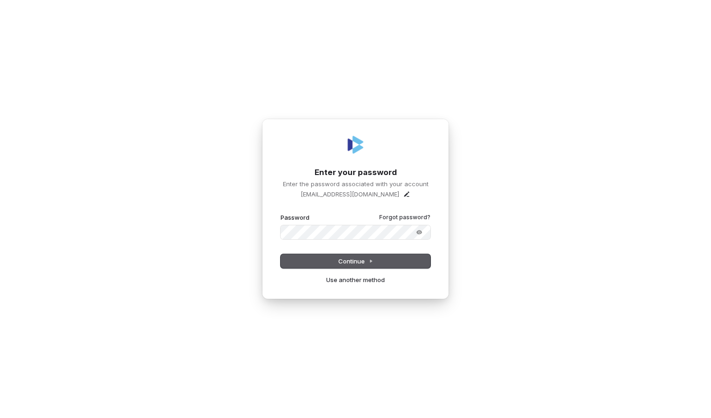 Image resolution: width=711 pixels, height=418 pixels. What do you see at coordinates (295, 217) in the screenshot?
I see `label: Password` at bounding box center [295, 217].